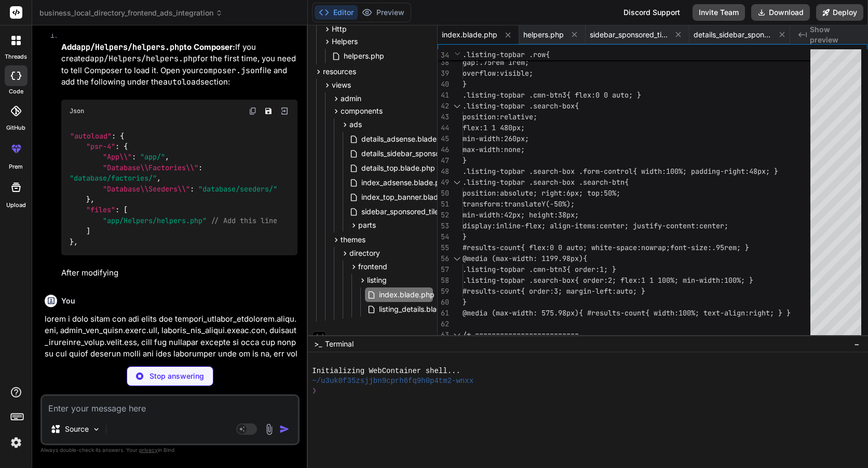 The height and width of the screenshot is (468, 868). What do you see at coordinates (16, 92) in the screenshot?
I see `label: code` at bounding box center [16, 92].